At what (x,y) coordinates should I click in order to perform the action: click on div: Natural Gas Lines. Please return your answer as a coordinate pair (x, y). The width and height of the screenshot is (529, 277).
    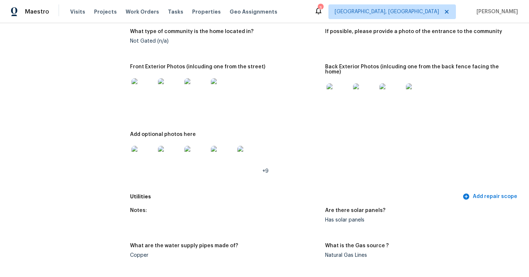
    Looking at the image, I should click on (420, 255).